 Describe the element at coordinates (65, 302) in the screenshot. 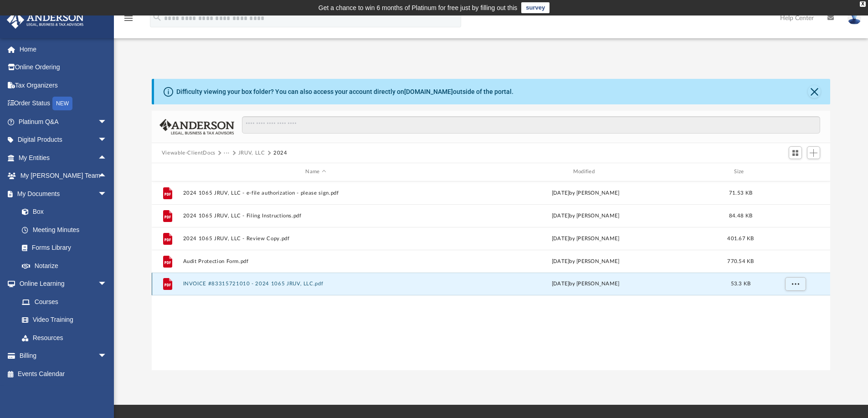

I see `a: Courses` at that location.